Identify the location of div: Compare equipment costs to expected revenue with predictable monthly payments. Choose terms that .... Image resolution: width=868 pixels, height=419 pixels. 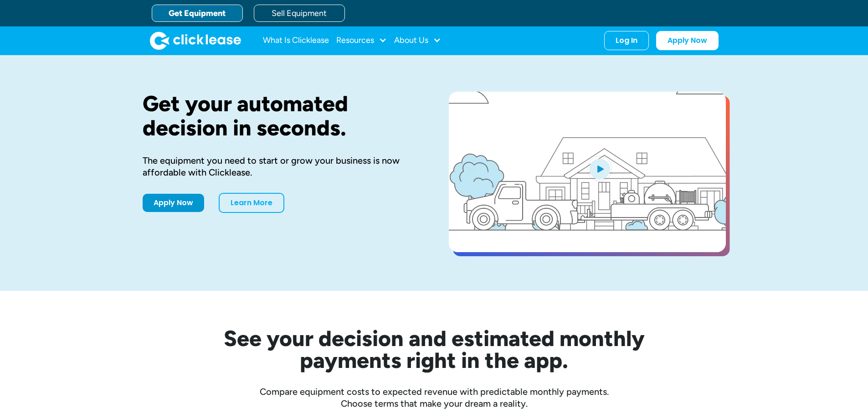
(434, 398).